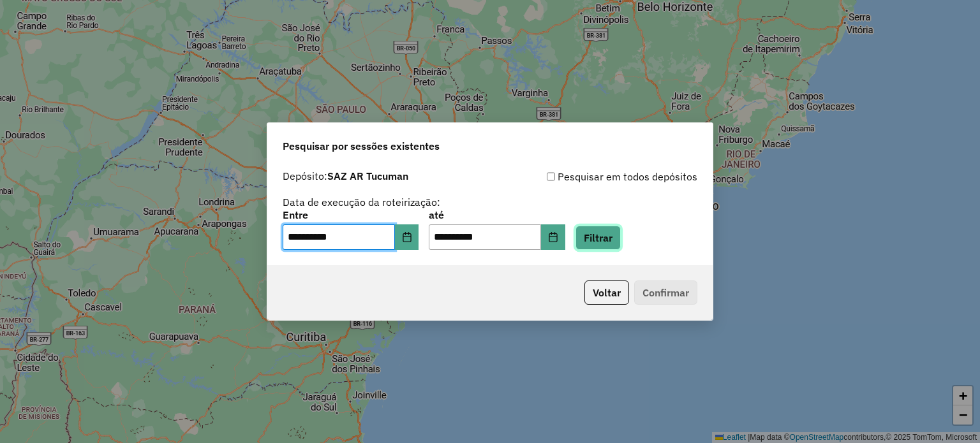  Describe the element at coordinates (361, 146) in the screenshot. I see `span: Pesquisar por sessões existentes` at that location.